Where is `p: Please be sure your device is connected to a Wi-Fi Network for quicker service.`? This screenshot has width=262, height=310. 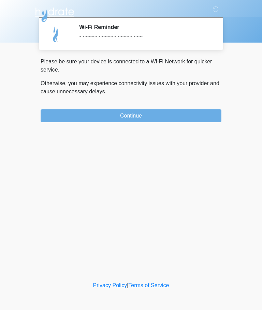 p: Please be sure your device is connected to a Wi-Fi Network for quicker service. is located at coordinates (131, 66).